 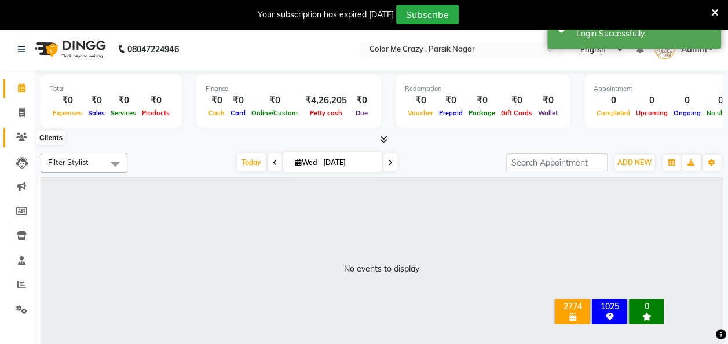 I want to click on div: Finance, so click(x=289, y=89).